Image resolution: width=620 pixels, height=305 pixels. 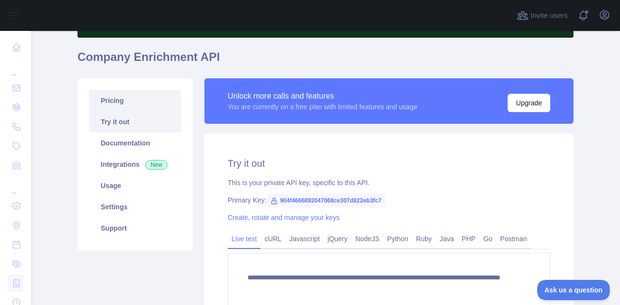 What do you see at coordinates (397, 239) in the screenshot?
I see `a: Python` at bounding box center [397, 239].